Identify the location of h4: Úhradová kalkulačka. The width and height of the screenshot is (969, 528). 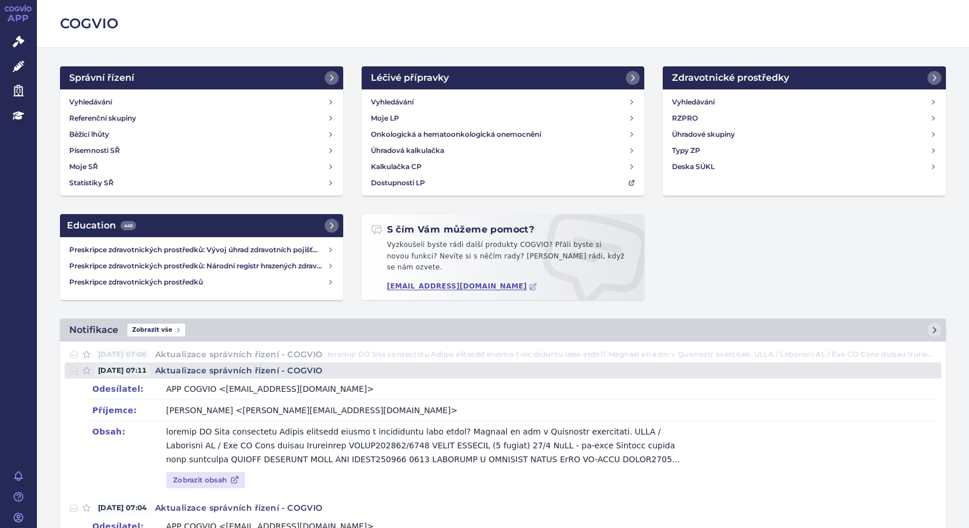
(407, 151).